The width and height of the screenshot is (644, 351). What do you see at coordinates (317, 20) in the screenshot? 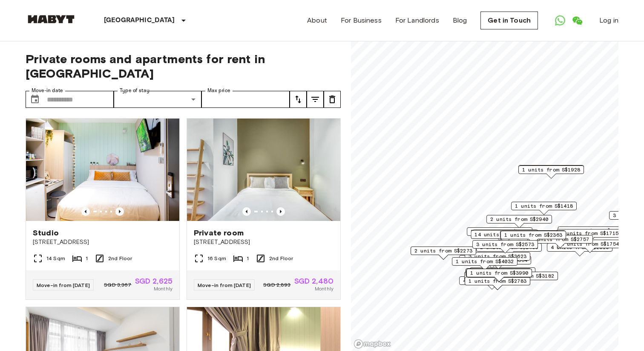
I see `a: About` at bounding box center [317, 20].